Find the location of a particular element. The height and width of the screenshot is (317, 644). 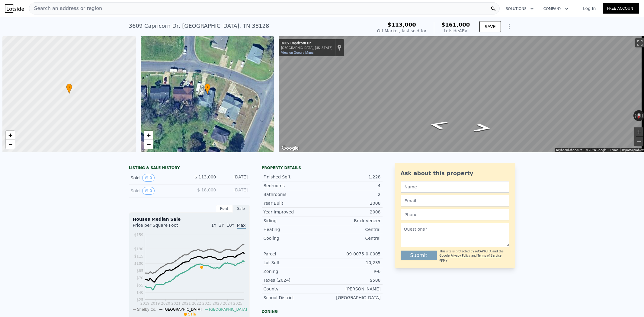

path: Go East, Capricorn Dr is located at coordinates (439, 125).